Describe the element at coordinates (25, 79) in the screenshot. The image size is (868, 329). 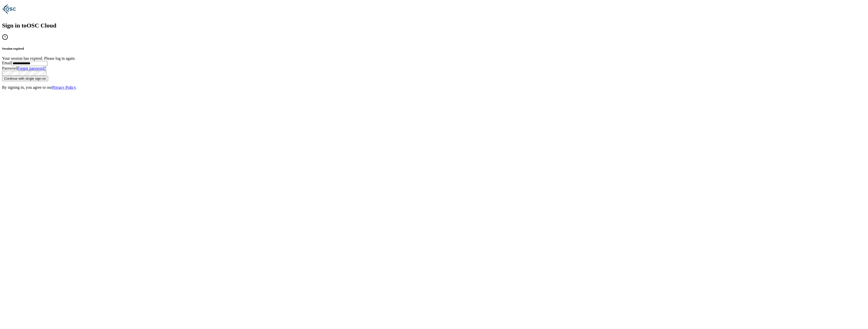
I see `button: Continue with single sign-on` at that location.